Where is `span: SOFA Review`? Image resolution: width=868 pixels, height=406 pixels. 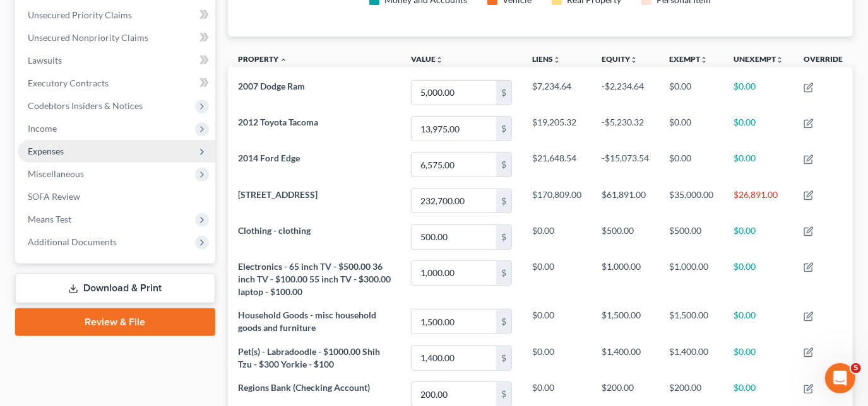
span: SOFA Review is located at coordinates (54, 196).